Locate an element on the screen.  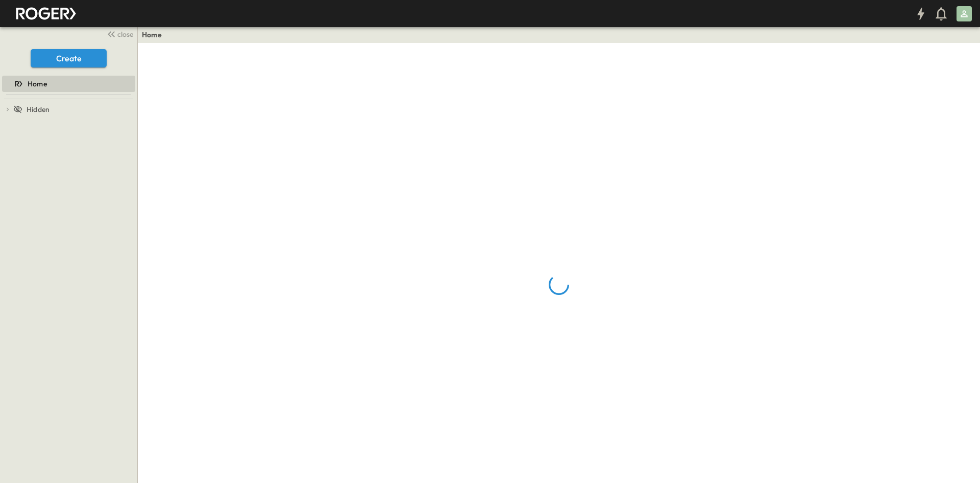
span: Hidden is located at coordinates (38, 109).